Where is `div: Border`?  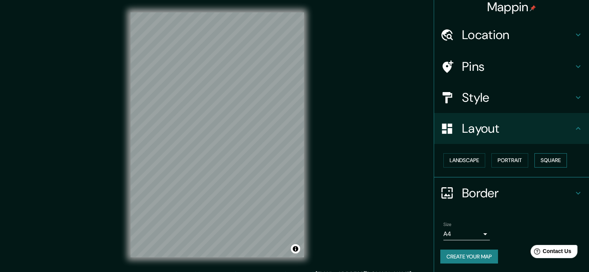 div: Border is located at coordinates (512, 193).